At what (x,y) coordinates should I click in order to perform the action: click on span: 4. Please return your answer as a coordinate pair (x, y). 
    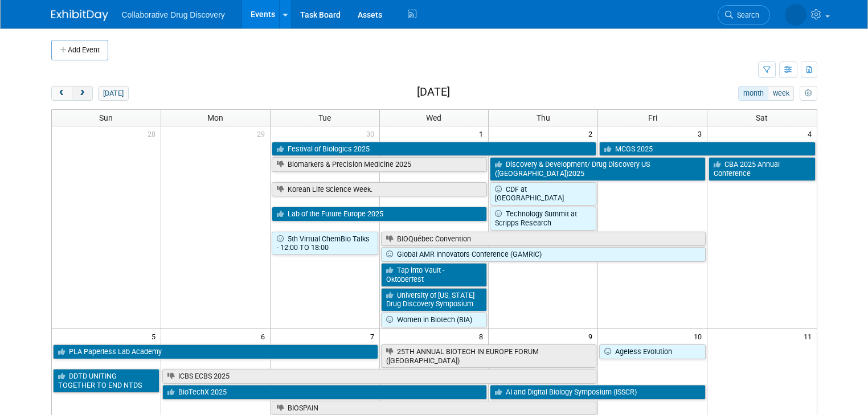
    Looking at the image, I should click on (811, 134).